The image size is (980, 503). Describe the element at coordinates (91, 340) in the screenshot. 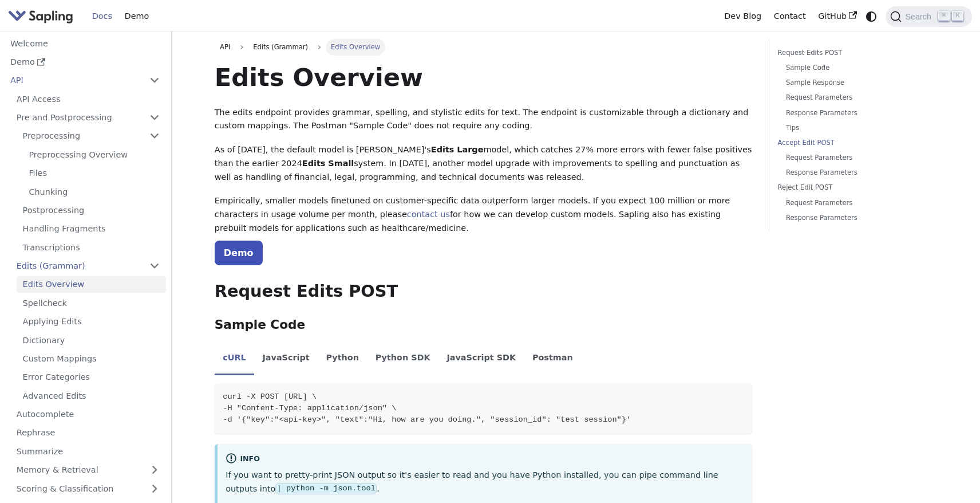

I see `a: Dictionary` at that location.